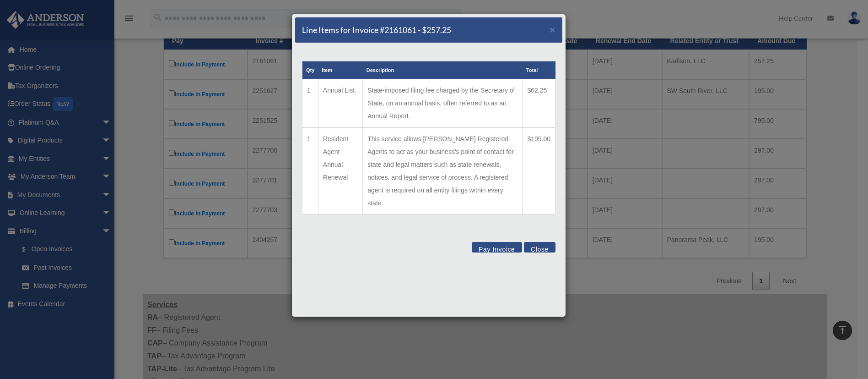 The image size is (868, 379). I want to click on th: Item, so click(340, 70).